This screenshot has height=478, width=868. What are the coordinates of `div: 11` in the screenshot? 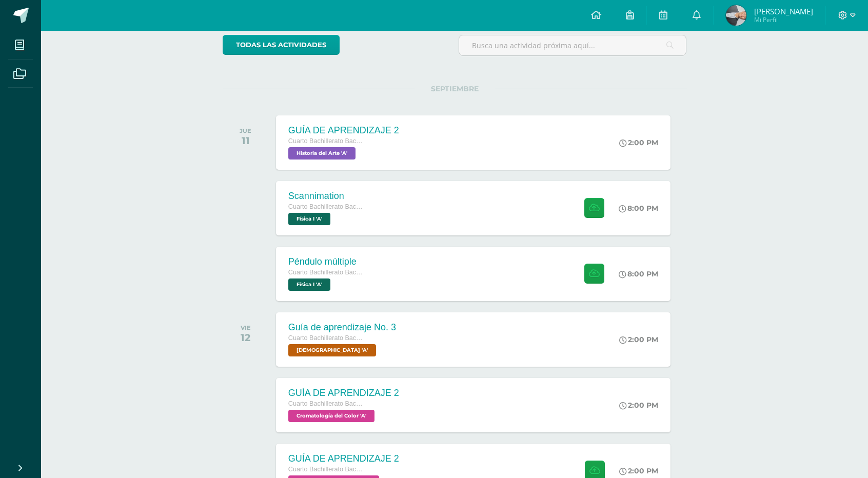 It's located at (245, 141).